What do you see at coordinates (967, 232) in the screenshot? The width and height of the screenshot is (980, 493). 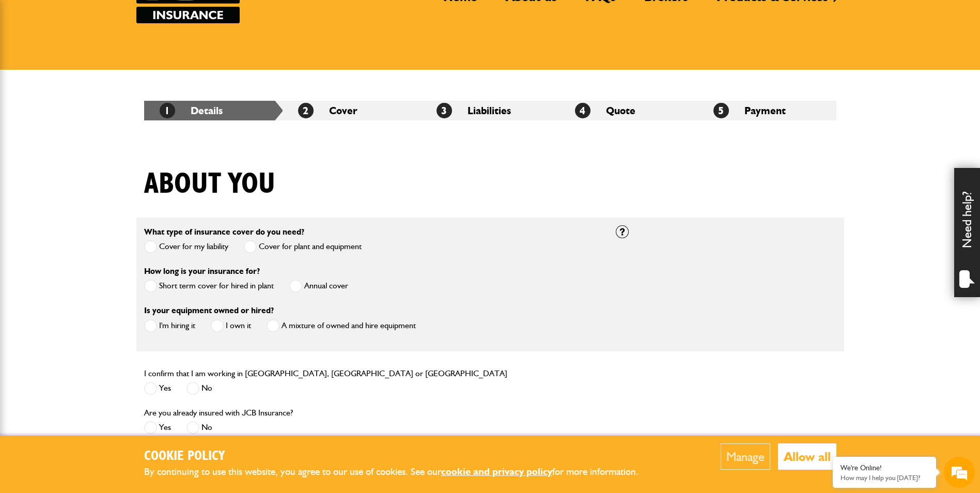 I see `div: Need help?` at bounding box center [967, 232].